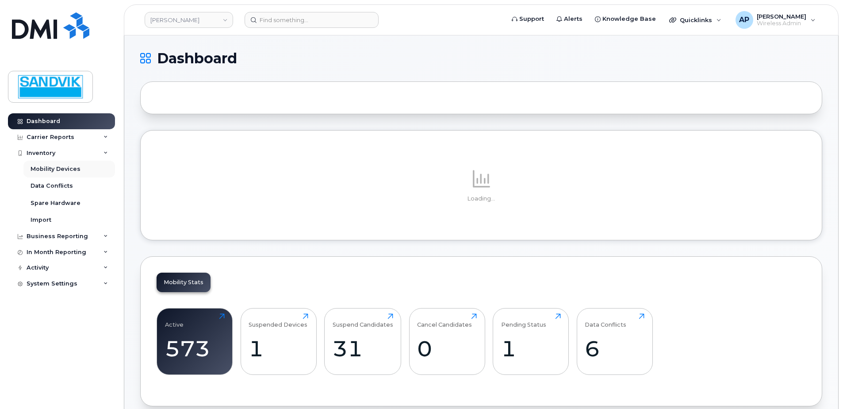 The width and height of the screenshot is (843, 409). What do you see at coordinates (531, 341) in the screenshot?
I see `a: Pending Status1` at bounding box center [531, 341].